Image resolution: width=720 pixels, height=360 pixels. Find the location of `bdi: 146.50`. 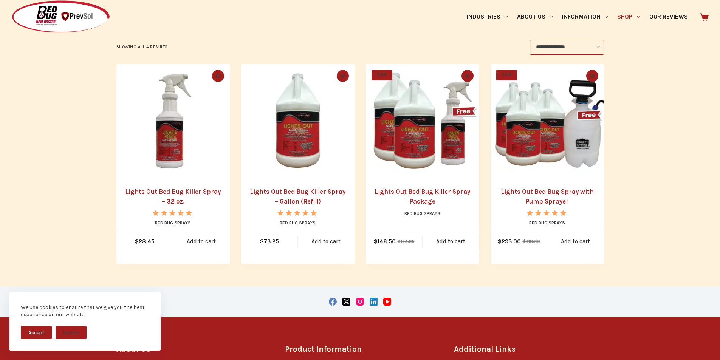

bdi: 146.50 is located at coordinates (385, 242).